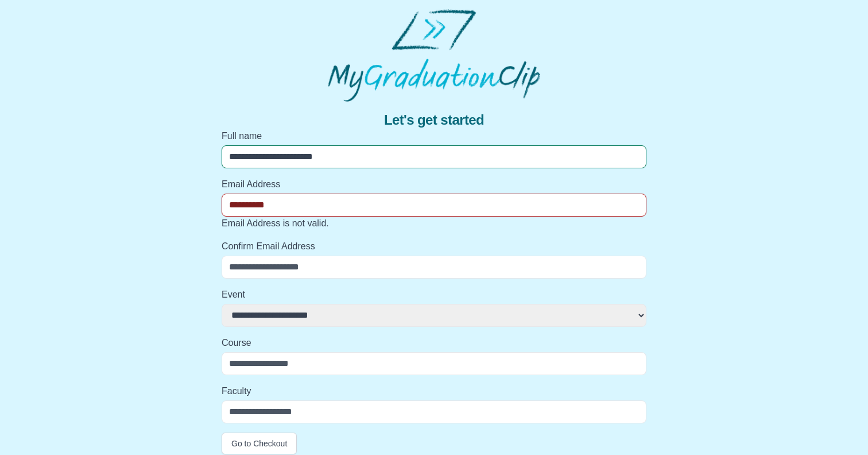  Describe the element at coordinates (259, 444) in the screenshot. I see `button: Go to Checkout` at that location.